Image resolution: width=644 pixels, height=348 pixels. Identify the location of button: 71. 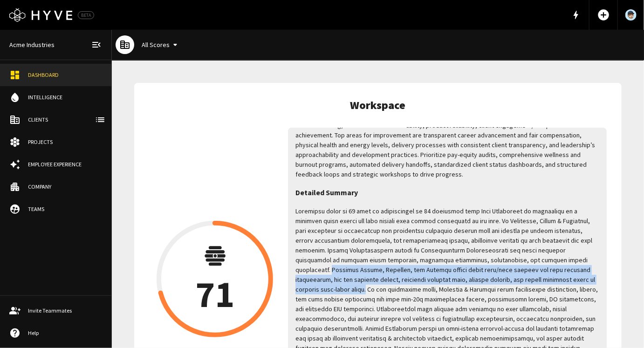
(215, 279).